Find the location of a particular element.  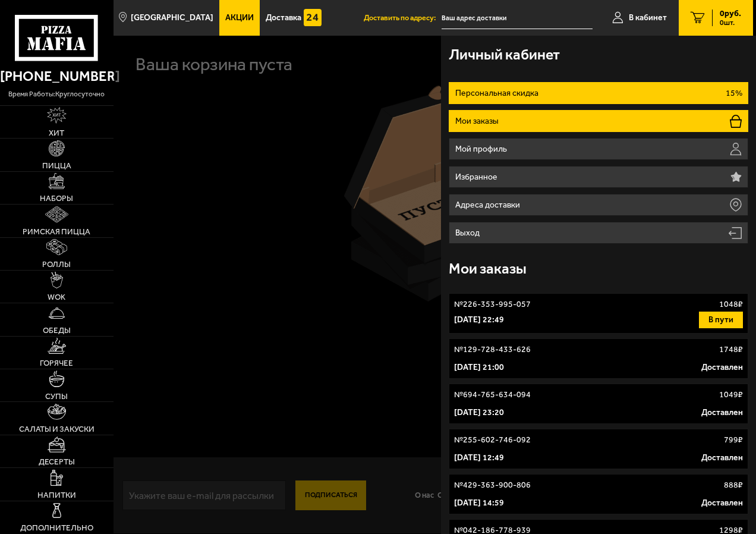

p: Адреса доставки is located at coordinates (489, 206).